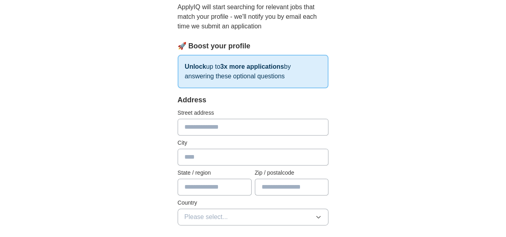 This screenshot has height=237, width=506. Describe the element at coordinates (253, 72) in the screenshot. I see `p: up to by answering these optional questions` at that location.